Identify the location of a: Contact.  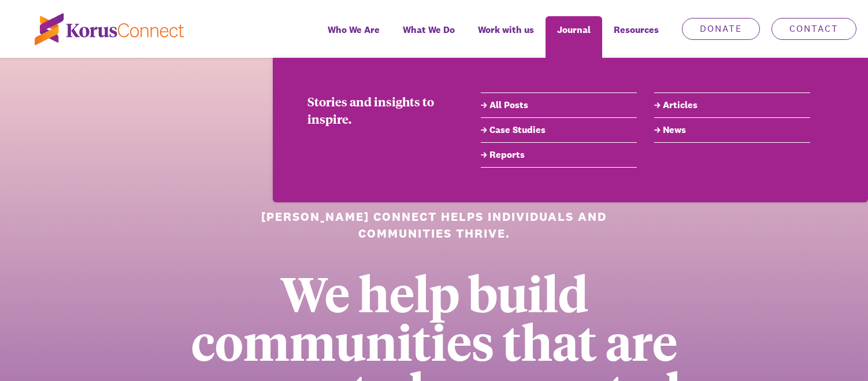
(814, 29).